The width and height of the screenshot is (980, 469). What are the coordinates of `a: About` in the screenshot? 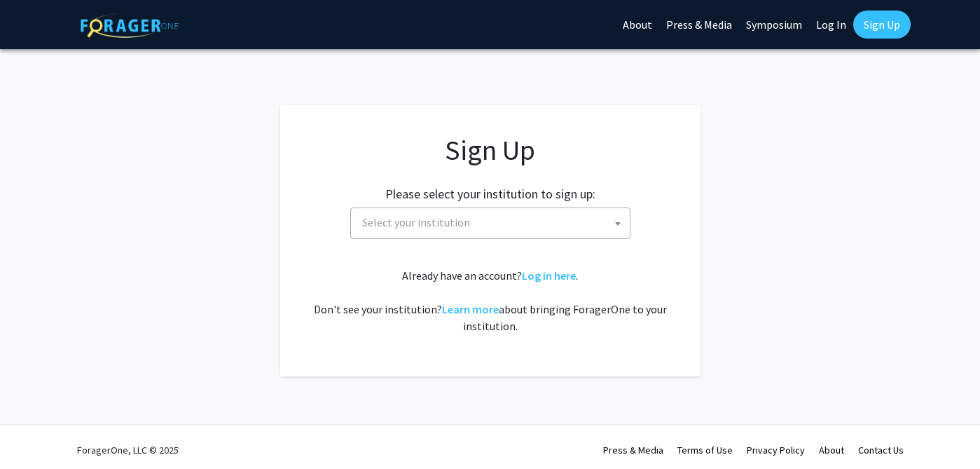 It's located at (832, 450).